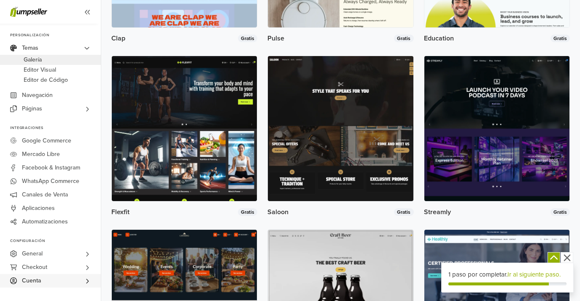 The image size is (580, 301). Describe the element at coordinates (32, 109) in the screenshot. I see `span: Páginas` at that location.